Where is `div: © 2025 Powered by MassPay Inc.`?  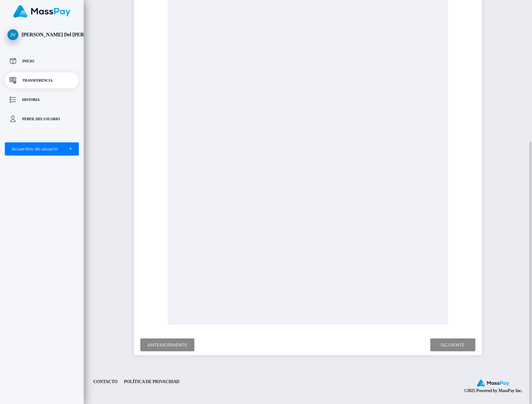 div: © 2025 Powered by MassPay Inc. is located at coordinates (495, 387).